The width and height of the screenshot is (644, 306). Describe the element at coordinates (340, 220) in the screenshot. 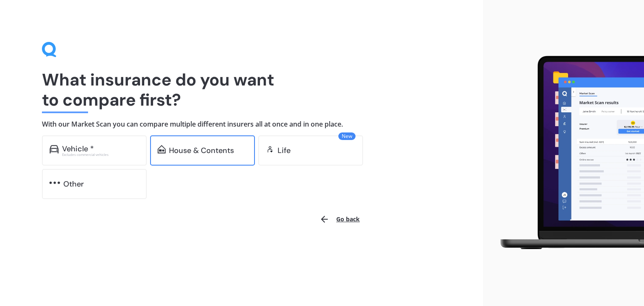

I see `button: Go back` at that location.